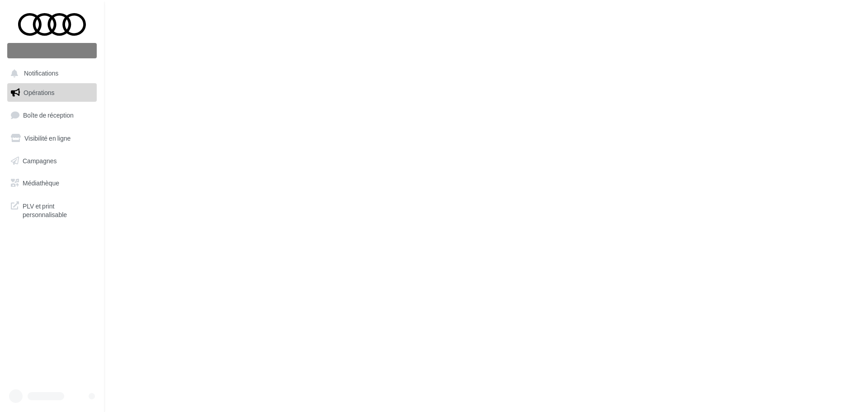 The image size is (868, 412). What do you see at coordinates (52, 183) in the screenshot?
I see `a: Médiathèque` at bounding box center [52, 183].